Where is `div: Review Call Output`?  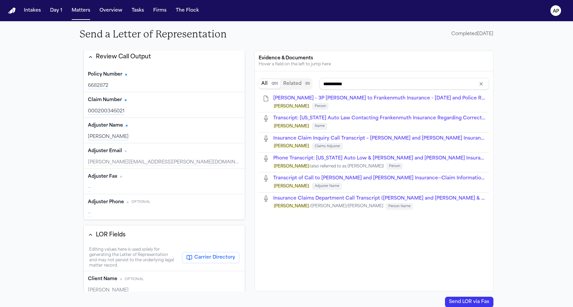 div: Review Call Output is located at coordinates (123, 57).